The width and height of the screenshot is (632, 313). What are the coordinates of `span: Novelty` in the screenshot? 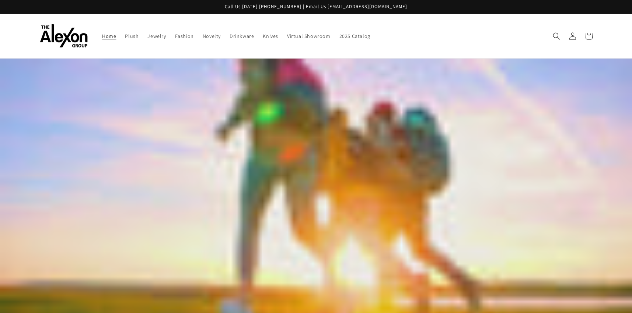 It's located at (212, 36).